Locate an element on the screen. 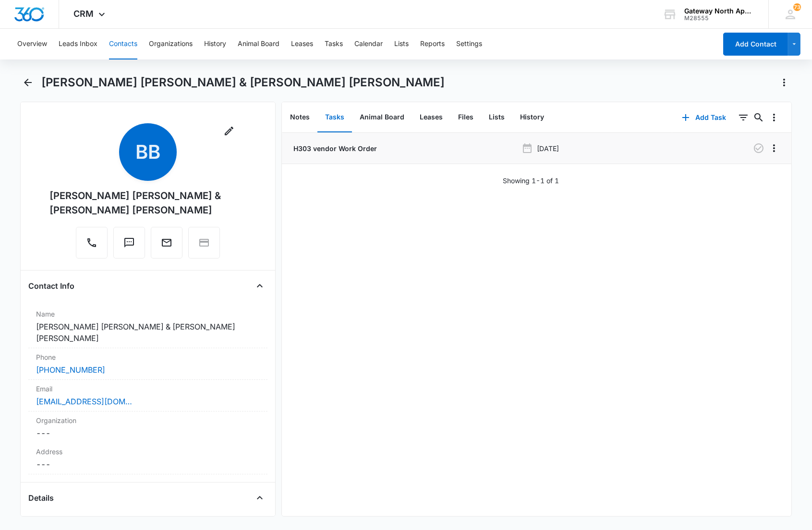  h4: Contact Info is located at coordinates (51, 286).